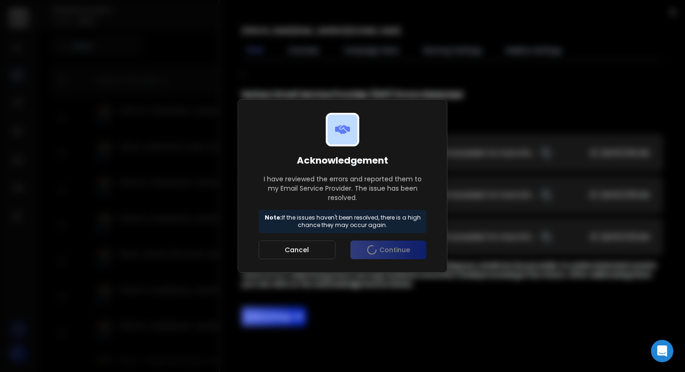  Describe the element at coordinates (342, 188) in the screenshot. I see `p: I have reviewed the errors and reported them to my Email Service Provider. The issue has been res...` at that location.